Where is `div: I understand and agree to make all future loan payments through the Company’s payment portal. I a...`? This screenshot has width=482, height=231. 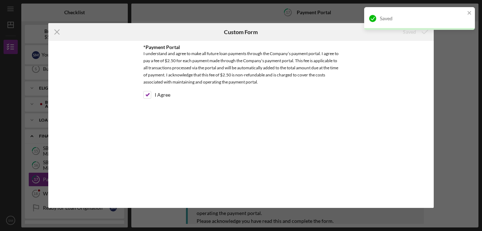 div: I understand and agree to make all future loan payments through the Company’s payment portal. I a... is located at coordinates (241, 69).